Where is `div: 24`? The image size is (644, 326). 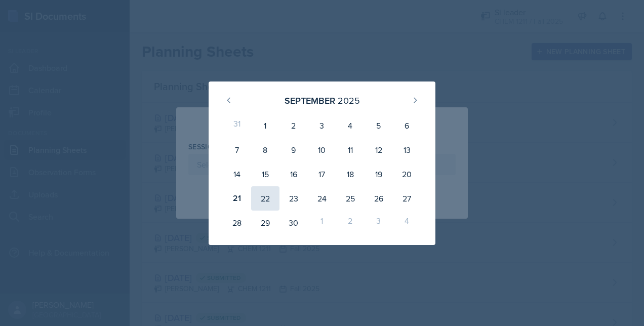
div: 24 is located at coordinates (322, 198).